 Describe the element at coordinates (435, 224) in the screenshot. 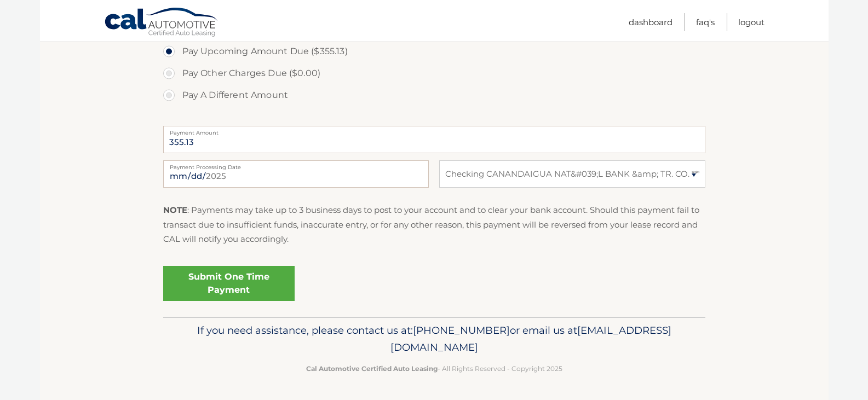

I see `p: : Payments may take up to 3 business days to post to your account and to clear your bank account....` at that location.